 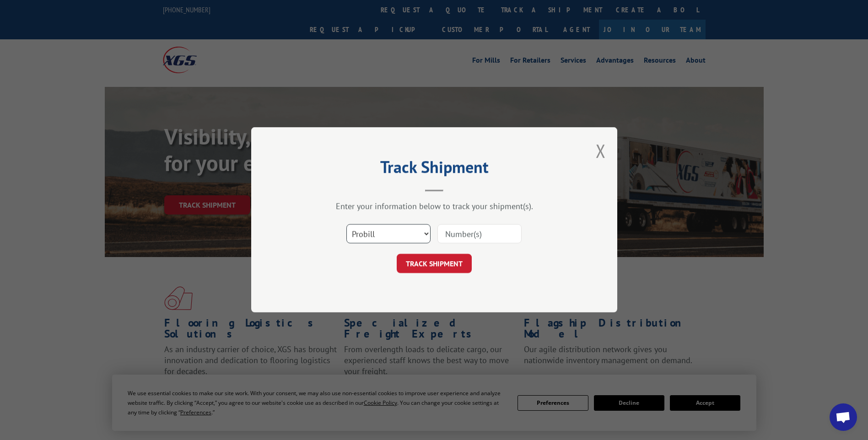 What do you see at coordinates (434, 206) in the screenshot?
I see `div: Enter your information below to track your shipment(s).` at bounding box center [434, 206].